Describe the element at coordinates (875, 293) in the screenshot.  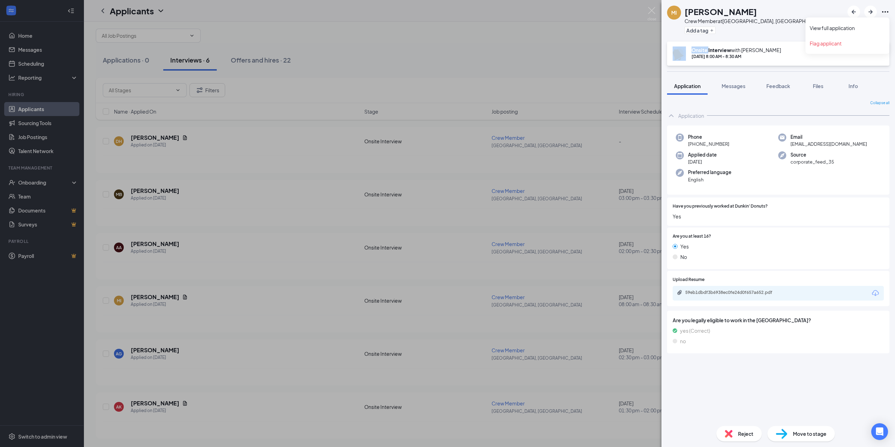
I see `svg: Download` at that location.